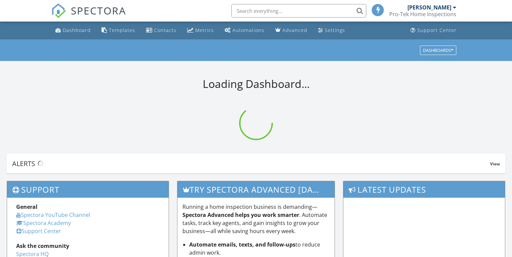 This screenshot has width=512, height=257. Describe the element at coordinates (89, 16) in the screenshot. I see `a: SPECTORA` at that location.